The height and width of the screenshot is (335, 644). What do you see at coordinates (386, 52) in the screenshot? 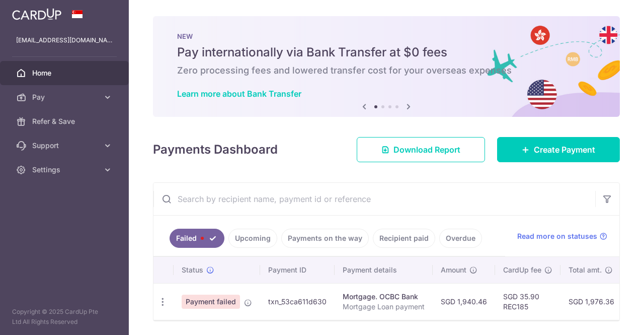
I see `h5: Pay internationally via Bank Transfer at $0 fees` at bounding box center [386, 52].